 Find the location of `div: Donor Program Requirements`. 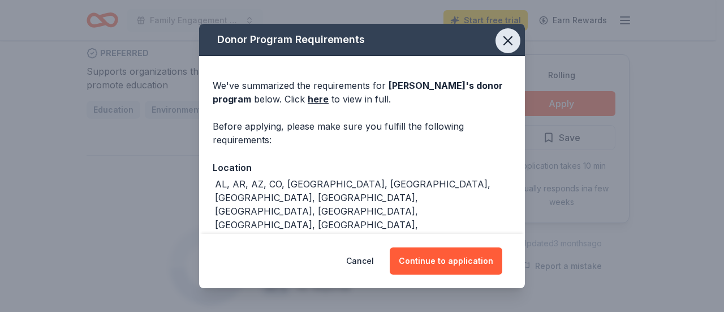

div: Donor Program Requirements is located at coordinates (362, 40).